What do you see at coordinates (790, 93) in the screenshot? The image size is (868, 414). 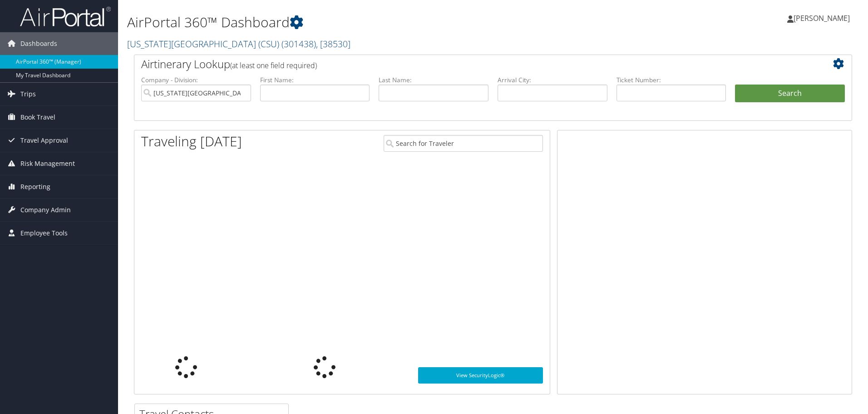 I see `button: Search` at bounding box center [790, 93].